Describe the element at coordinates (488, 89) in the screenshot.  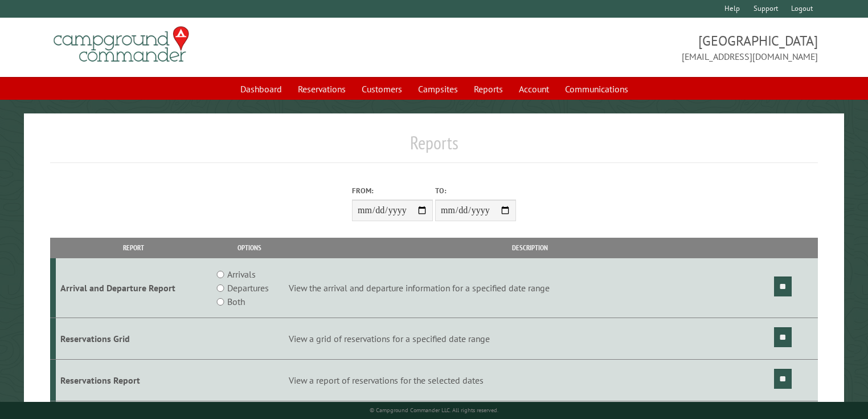
I see `a: Reports` at that location.